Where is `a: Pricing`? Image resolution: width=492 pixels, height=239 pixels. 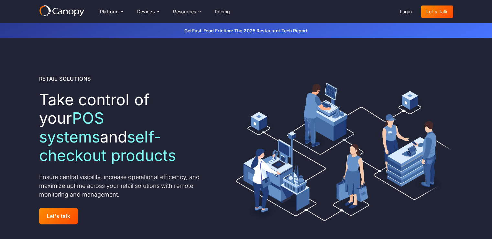
a: Pricing is located at coordinates (223, 12).